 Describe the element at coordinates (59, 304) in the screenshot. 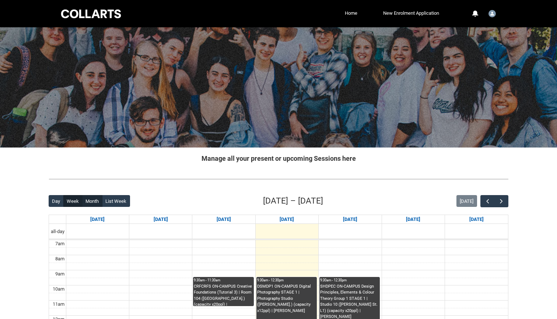

I see `div: 11am` at that location.